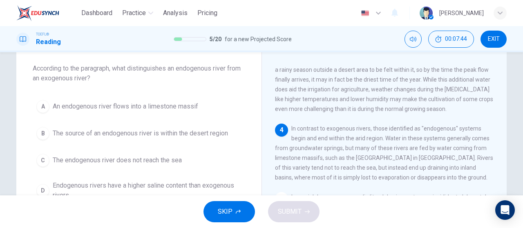 Image resolution: width=523 pixels, height=228 pixels. Describe the element at coordinates (175, 13) in the screenshot. I see `button: Analysis` at that location.